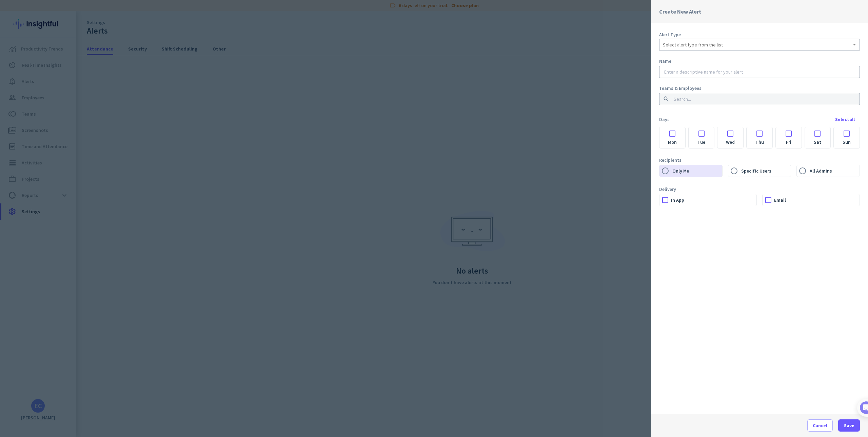 The width and height of the screenshot is (868, 437). What do you see at coordinates (759, 142) in the screenshot?
I see `label: Thu` at bounding box center [759, 142].